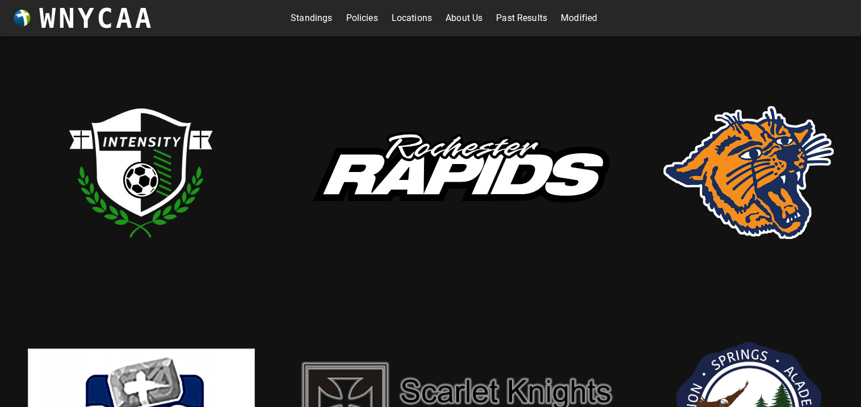  What do you see at coordinates (411, 18) in the screenshot?
I see `a: Locations` at bounding box center [411, 18].